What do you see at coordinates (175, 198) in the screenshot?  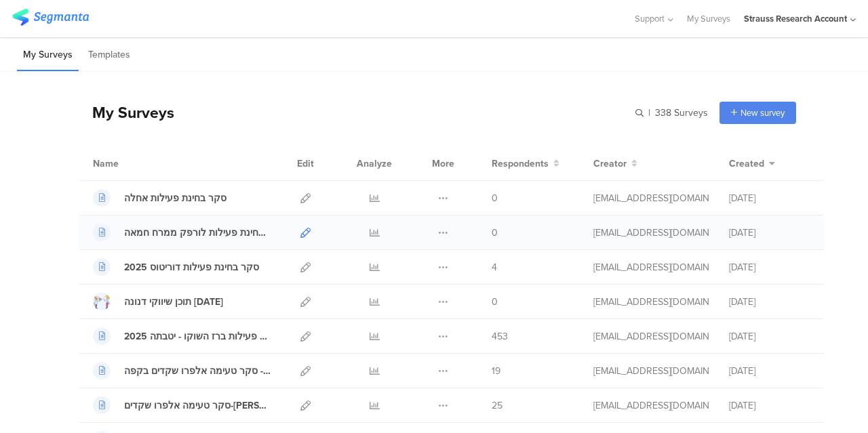 I see `div: סקר בחינת פעילות אחלה` at bounding box center [175, 198].